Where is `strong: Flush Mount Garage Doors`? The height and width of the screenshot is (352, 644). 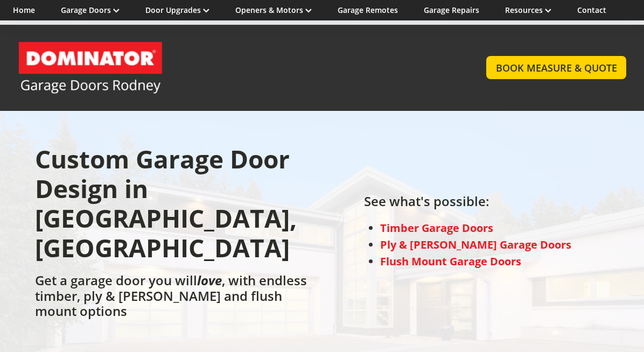
strong: Flush Mount Garage Doors is located at coordinates (451, 261).